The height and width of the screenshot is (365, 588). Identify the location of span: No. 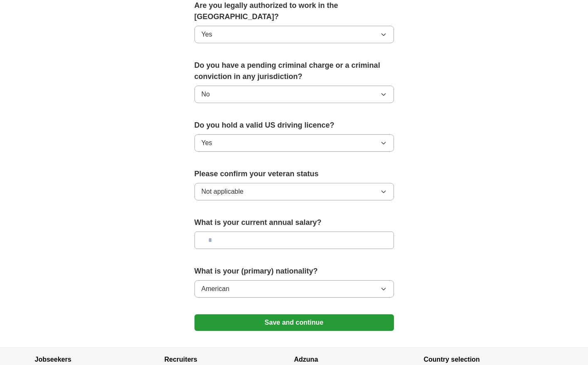
(206, 95).